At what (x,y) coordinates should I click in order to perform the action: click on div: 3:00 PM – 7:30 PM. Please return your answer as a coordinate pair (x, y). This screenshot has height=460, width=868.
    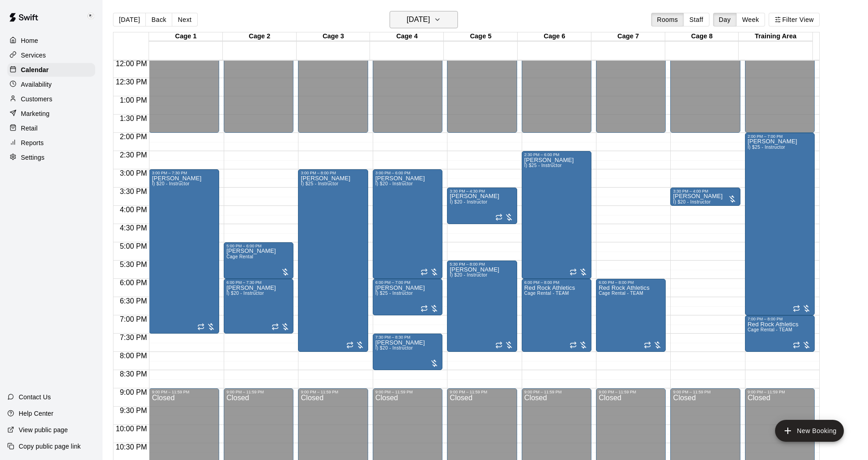
    Looking at the image, I should click on (184, 173).